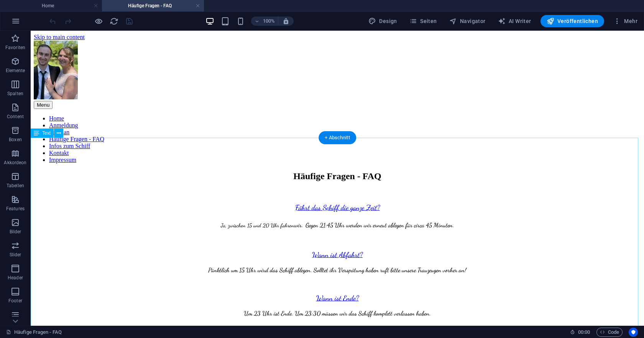 The image size is (644, 338). I want to click on p: Footer, so click(15, 301).